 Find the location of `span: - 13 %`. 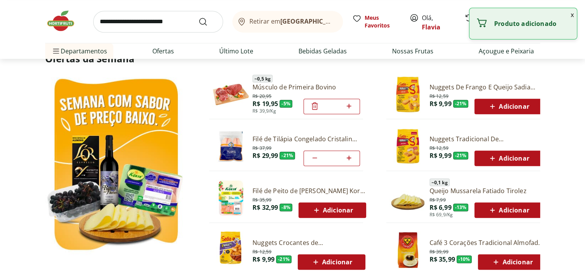

span: - 13 % is located at coordinates (461, 207).